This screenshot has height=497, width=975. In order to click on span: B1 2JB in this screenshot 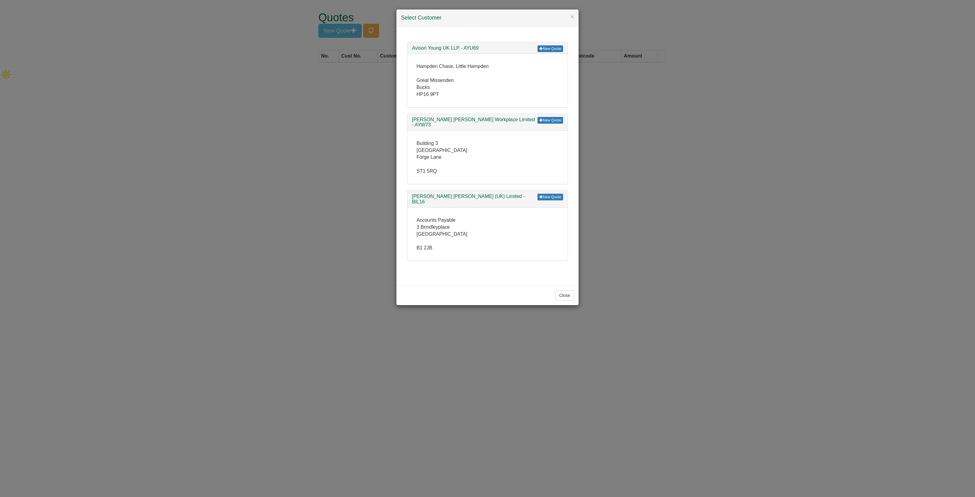, I will do `click(425, 248)`.